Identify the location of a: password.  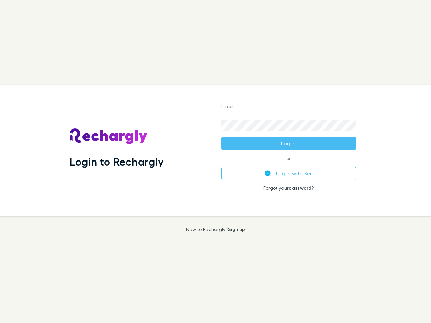
(300, 188).